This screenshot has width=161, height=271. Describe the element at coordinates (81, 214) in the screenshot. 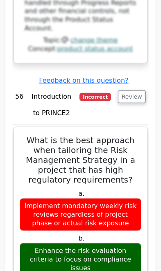

I see `div: Implement mandatory weekly risk reviews regardless of project phase or actual risk exposure` at that location.